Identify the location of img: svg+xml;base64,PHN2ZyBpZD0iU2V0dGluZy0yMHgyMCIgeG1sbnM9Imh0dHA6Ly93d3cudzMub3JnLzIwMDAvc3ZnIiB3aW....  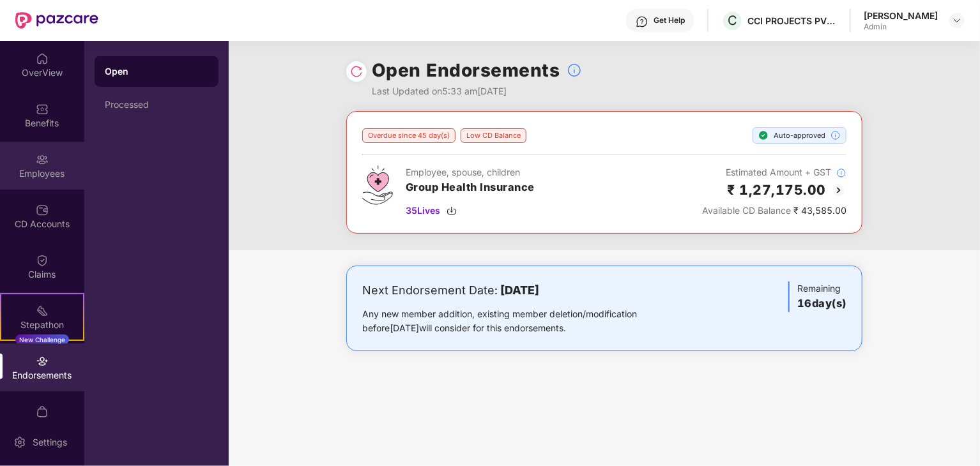
(20, 443).